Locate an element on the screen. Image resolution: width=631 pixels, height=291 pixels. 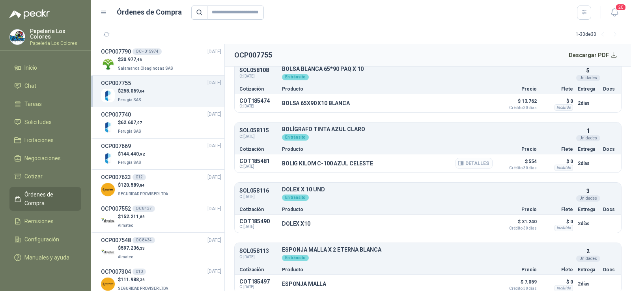
p: $ 554 is located at coordinates (517, 164).